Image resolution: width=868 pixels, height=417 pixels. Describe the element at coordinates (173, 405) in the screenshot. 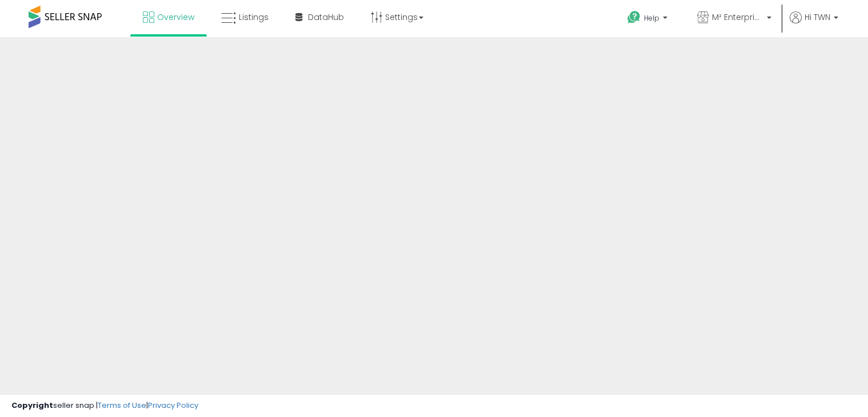

I see `a: Privacy Policy` at that location.